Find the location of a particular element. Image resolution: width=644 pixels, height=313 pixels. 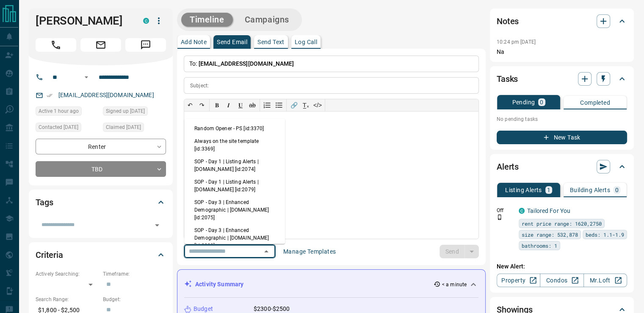

span: beds: 1.1-1.9 is located at coordinates (604, 235).